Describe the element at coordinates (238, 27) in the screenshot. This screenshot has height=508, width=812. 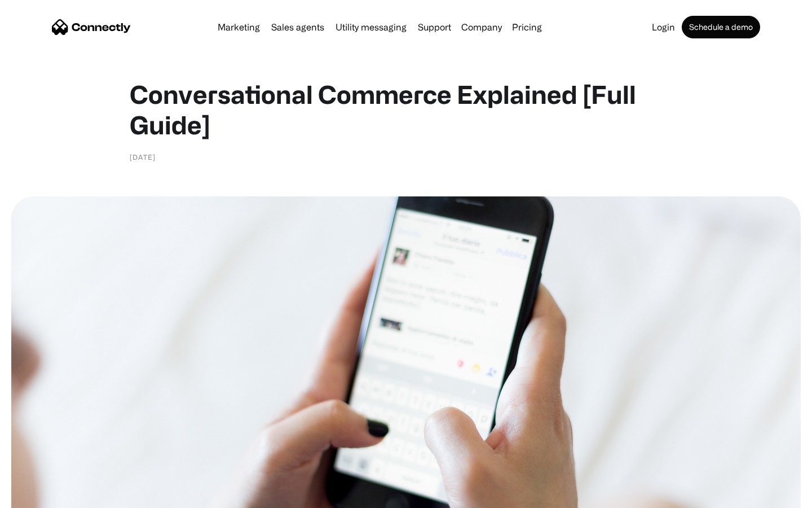
I see `a: Marketing` at that location.